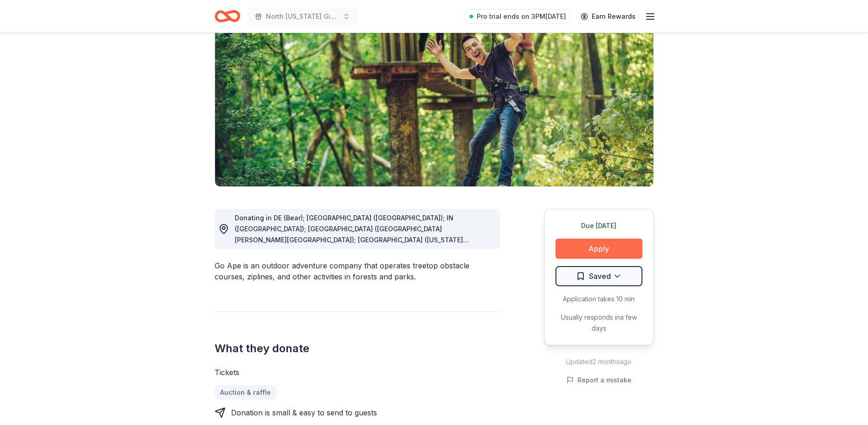  Describe the element at coordinates (599, 276) in the screenshot. I see `button: Saved` at that location.